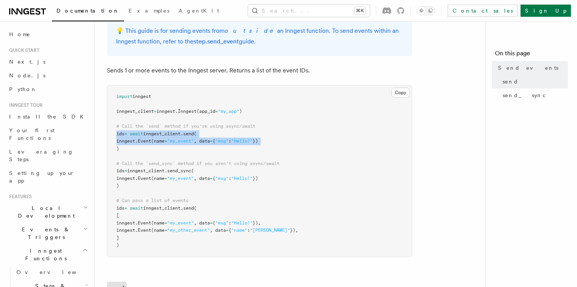 The height and width of the screenshot is (287, 577). What do you see at coordinates (152, 201) in the screenshot?
I see `span: # Can pass a list of events` at bounding box center [152, 201].